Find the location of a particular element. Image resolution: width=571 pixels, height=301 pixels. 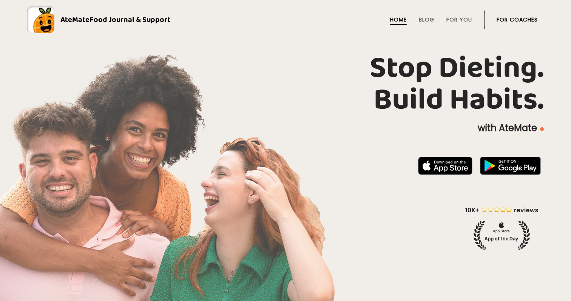

img: badge-download-apple.svg is located at coordinates (445, 166).